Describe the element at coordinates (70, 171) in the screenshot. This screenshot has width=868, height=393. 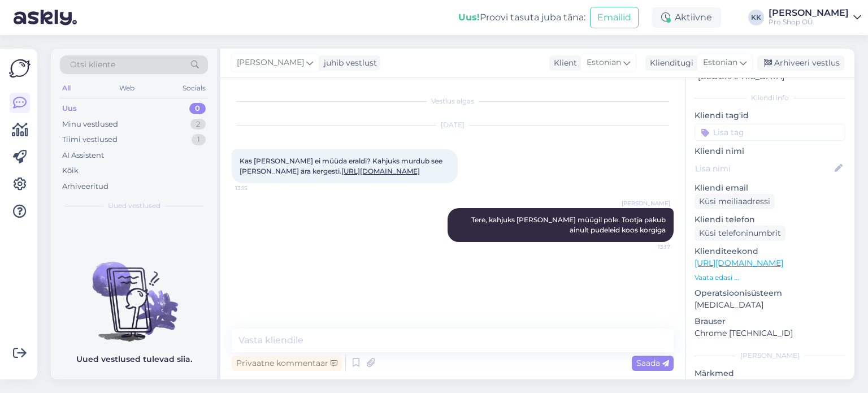
I see `div: Kõik` at that location.